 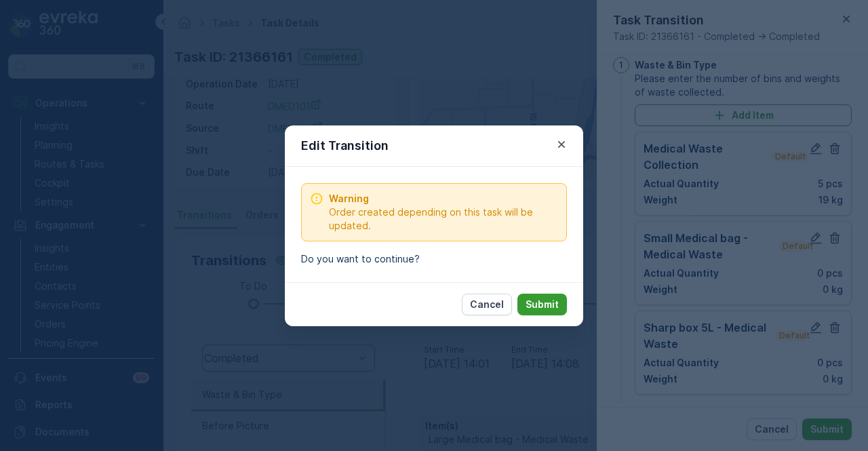 What do you see at coordinates (542, 304) in the screenshot?
I see `button: Submit` at bounding box center [542, 304].